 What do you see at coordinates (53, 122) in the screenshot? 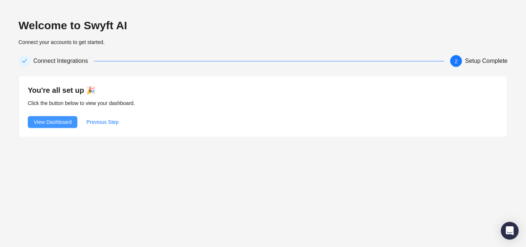
I see `span: View Dashboard` at bounding box center [53, 122].